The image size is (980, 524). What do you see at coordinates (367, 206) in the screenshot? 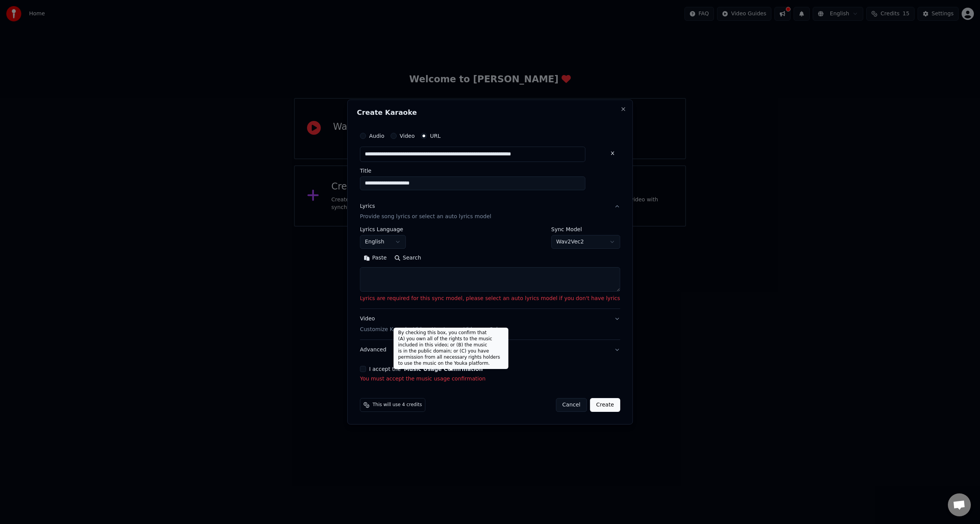
I see `div: Lyrics` at bounding box center [367, 206].